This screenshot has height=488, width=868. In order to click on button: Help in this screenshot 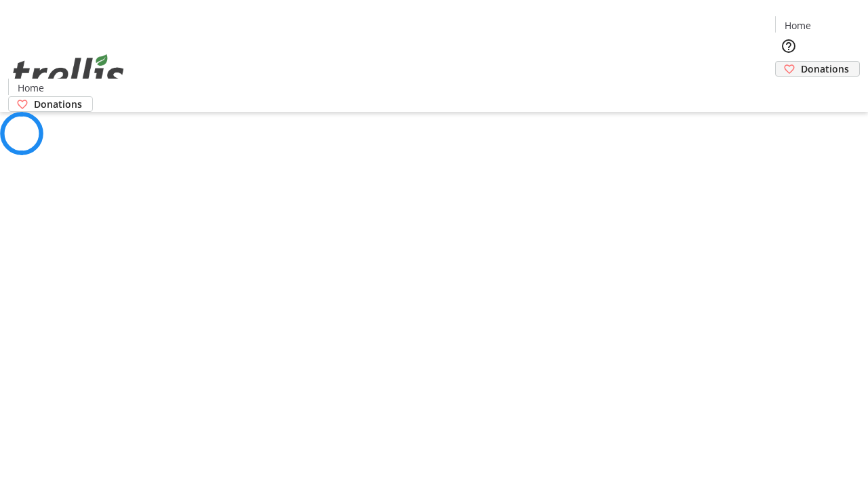, I will do `click(789, 46)`.